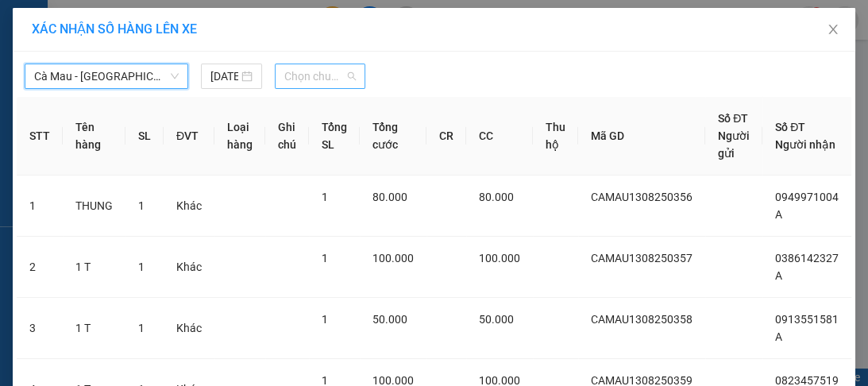  What do you see at coordinates (115, 29) in the screenshot?
I see `span: XÁC NHẬN SỐ HÀNG LÊN XE` at bounding box center [115, 29].